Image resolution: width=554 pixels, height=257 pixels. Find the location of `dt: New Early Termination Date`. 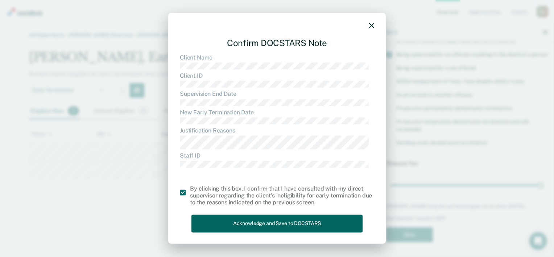

dt: New Early Termination Date is located at coordinates (277, 112).